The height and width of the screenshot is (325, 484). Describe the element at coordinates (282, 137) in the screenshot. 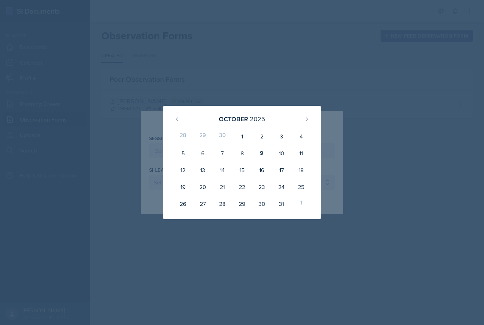

I see `div: 3` at that location.